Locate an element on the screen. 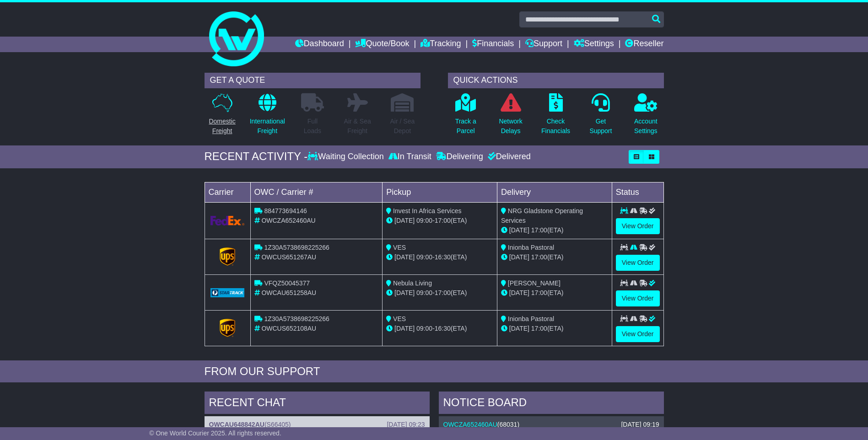  p: Get Support is located at coordinates (600, 126).